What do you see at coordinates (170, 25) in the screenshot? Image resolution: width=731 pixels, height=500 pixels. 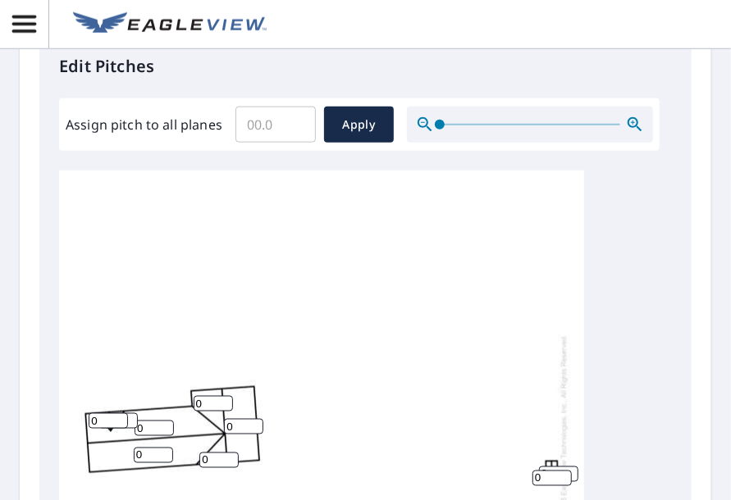 I see `a: EV Logo` at bounding box center [170, 25].